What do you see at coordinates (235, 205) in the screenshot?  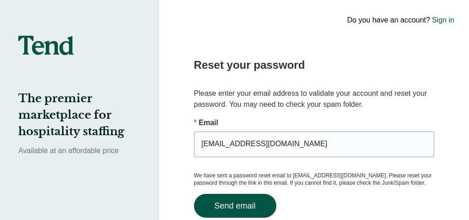 I see `button: Send email` at bounding box center [235, 205].